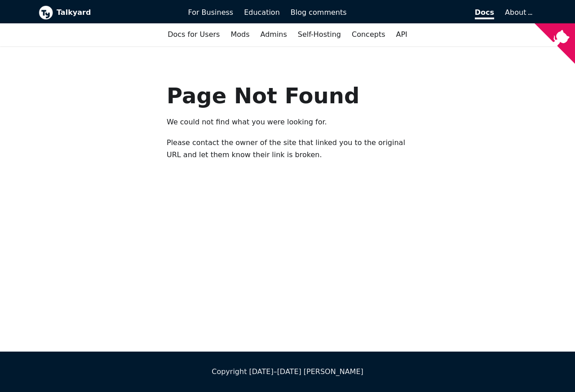  Describe the element at coordinates (319, 35) in the screenshot. I see `a: Self-Hosting` at that location.